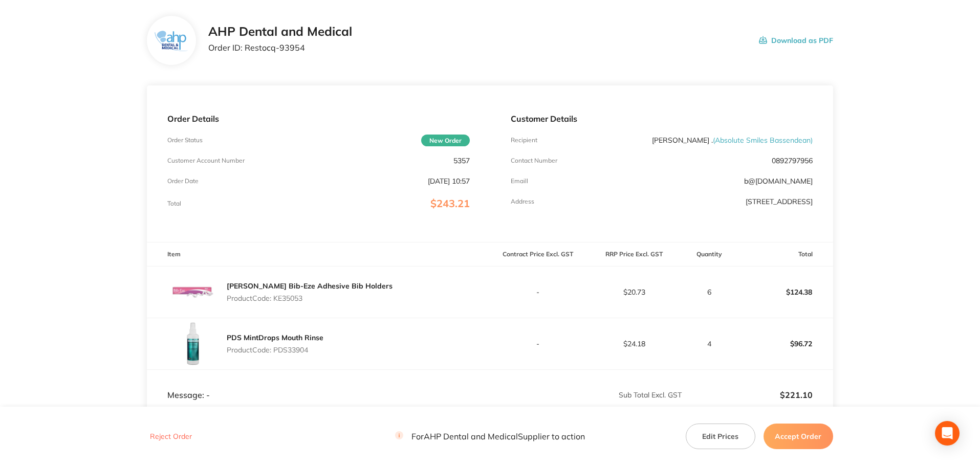 The height and width of the screenshot is (466, 980). I want to click on p: Order ID: Restocq- 93954, so click(279, 47).